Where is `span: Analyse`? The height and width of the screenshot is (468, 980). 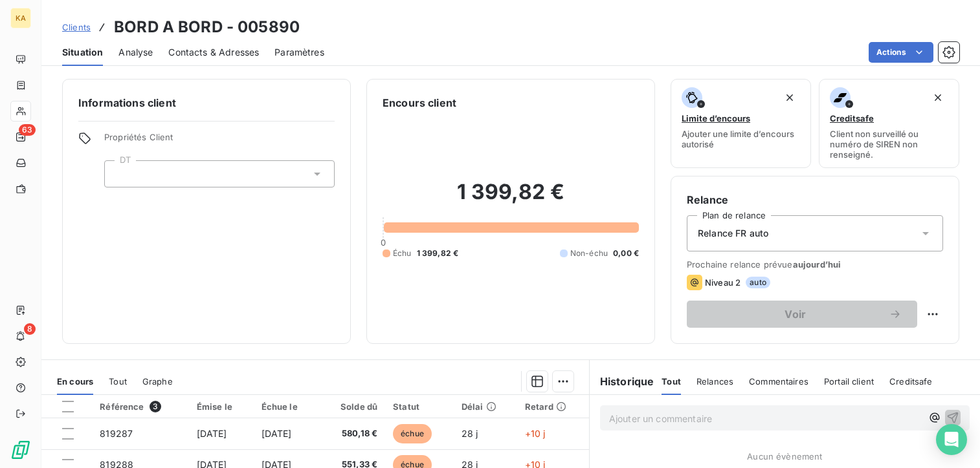 span: Analyse is located at coordinates (135, 52).